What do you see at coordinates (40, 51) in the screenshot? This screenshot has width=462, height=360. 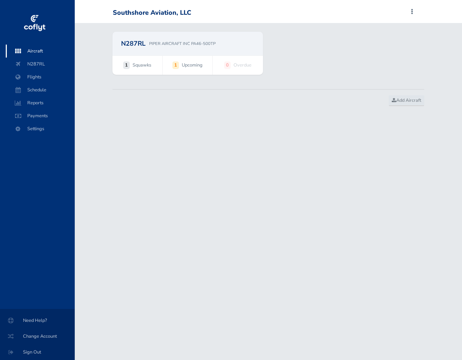 I see `span: Aircraft` at bounding box center [40, 51].